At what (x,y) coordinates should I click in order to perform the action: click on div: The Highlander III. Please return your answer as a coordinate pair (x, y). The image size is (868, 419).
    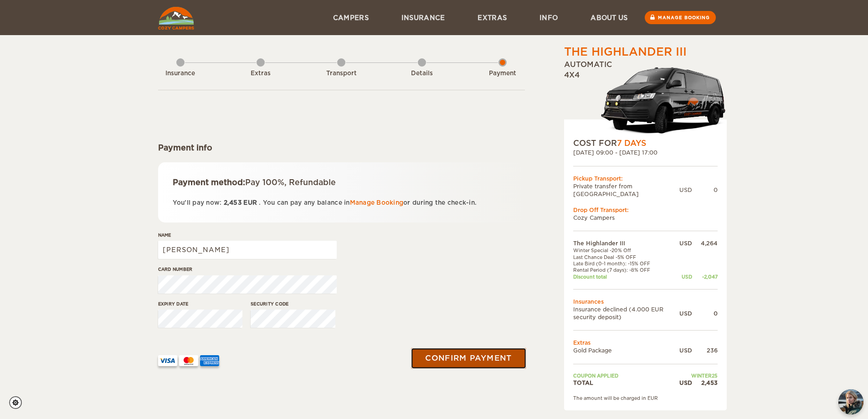
    Looking at the image, I should click on (625, 52).